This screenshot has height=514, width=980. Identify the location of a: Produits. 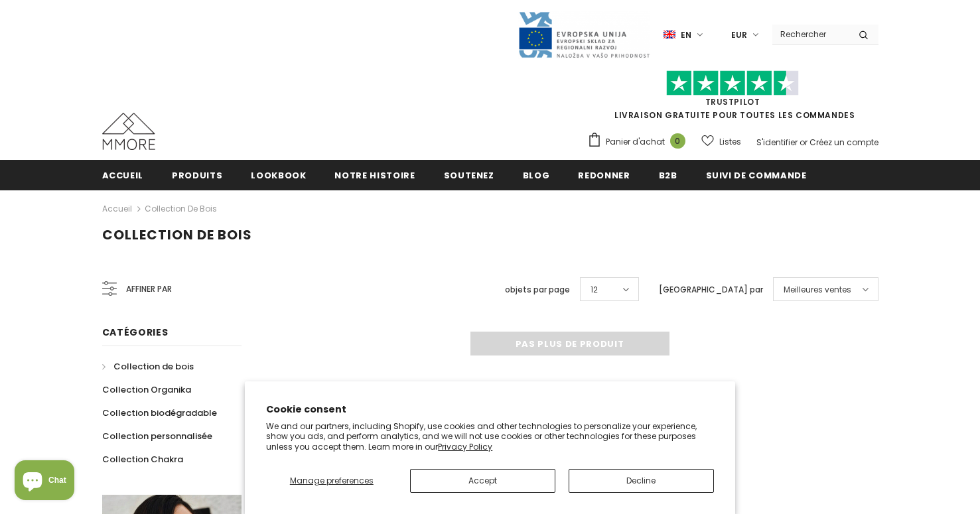
(197, 175).